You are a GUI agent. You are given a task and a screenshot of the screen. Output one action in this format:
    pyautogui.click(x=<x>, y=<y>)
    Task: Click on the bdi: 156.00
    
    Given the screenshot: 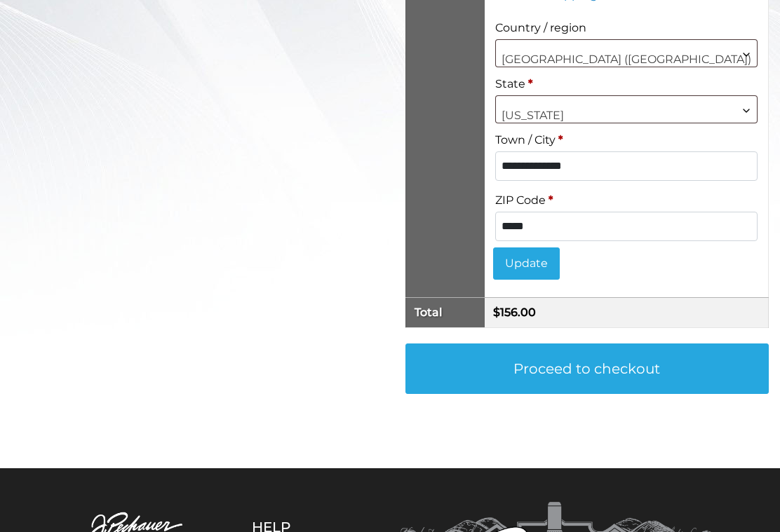 What is the action you would take?
    pyautogui.click(x=514, y=312)
    